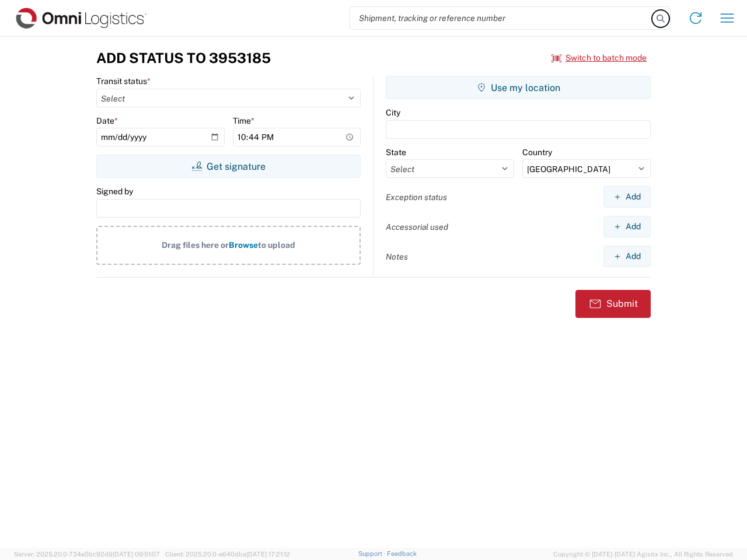 The height and width of the screenshot is (560, 747). Describe the element at coordinates (244, 121) in the screenshot. I see `label: Time` at that location.